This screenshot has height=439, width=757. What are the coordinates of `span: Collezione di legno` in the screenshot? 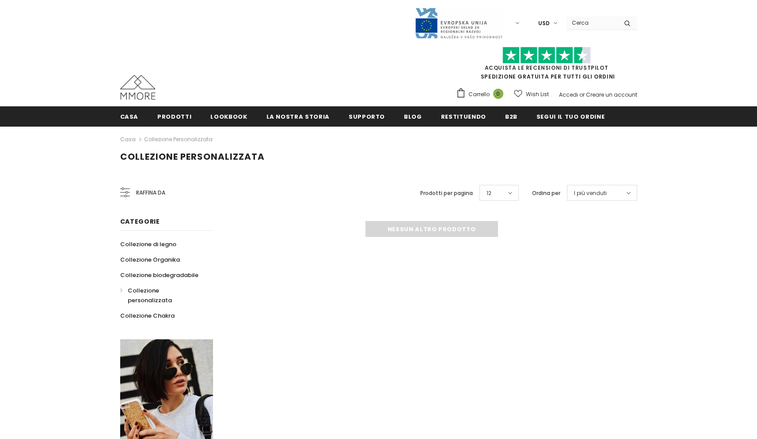 It's located at (148, 244).